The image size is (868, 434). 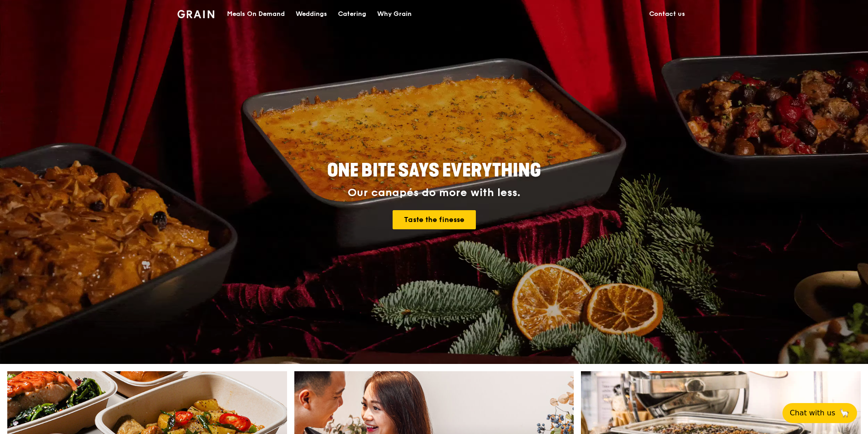 What do you see at coordinates (395, 14) in the screenshot?
I see `div: Why Grain` at bounding box center [395, 14].